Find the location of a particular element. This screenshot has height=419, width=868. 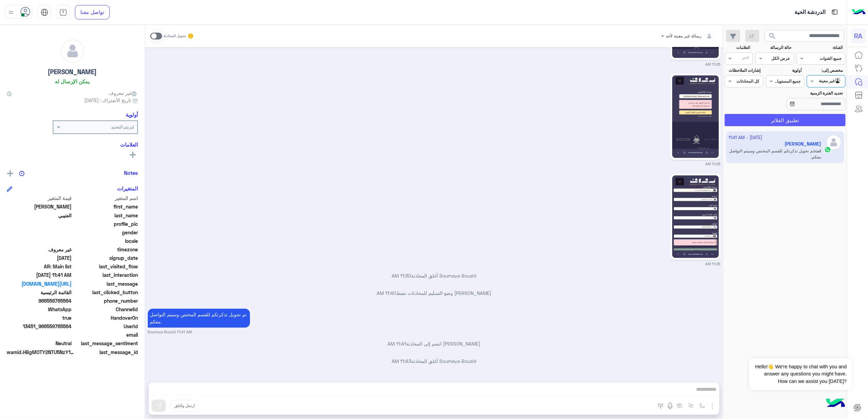

span: last_message_id is located at coordinates (107, 352).